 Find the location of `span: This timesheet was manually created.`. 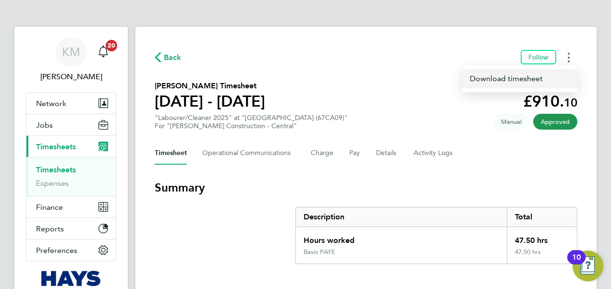

span: This timesheet was manually created. is located at coordinates (511, 121).